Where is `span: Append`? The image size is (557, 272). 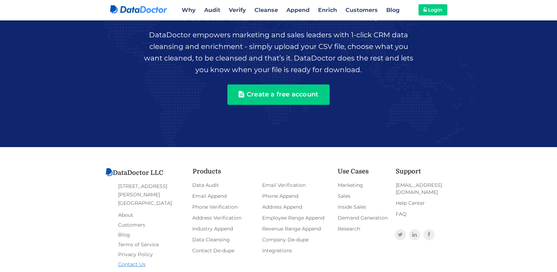 span: Append is located at coordinates (298, 10).